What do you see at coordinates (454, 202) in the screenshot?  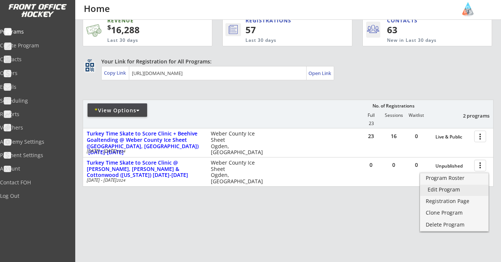 I see `a: Registration Page` at bounding box center [454, 202].